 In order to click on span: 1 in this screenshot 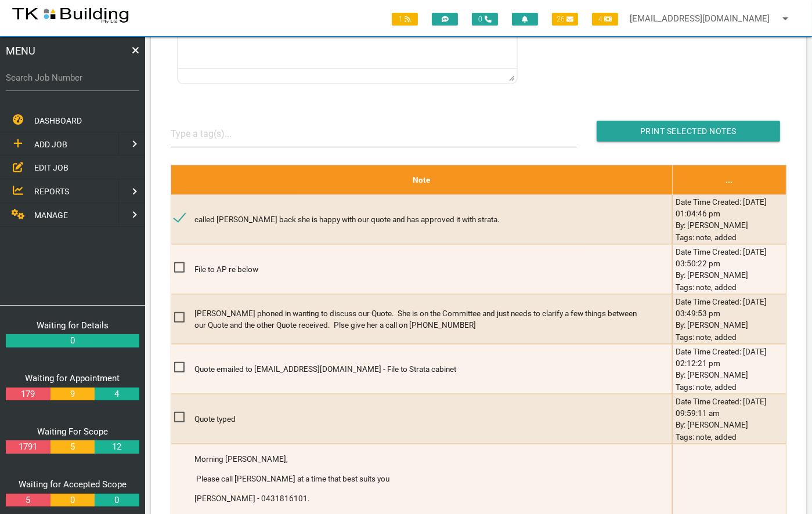, I will do `click(404, 19)`.